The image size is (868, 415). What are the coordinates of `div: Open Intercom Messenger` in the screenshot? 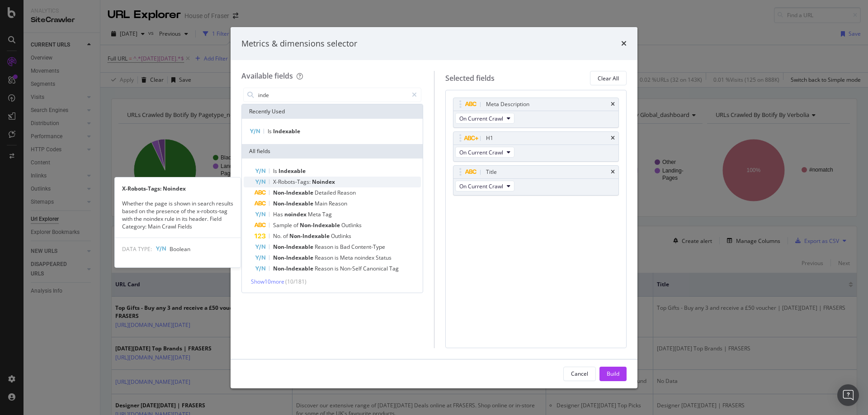 It's located at (848, 395).